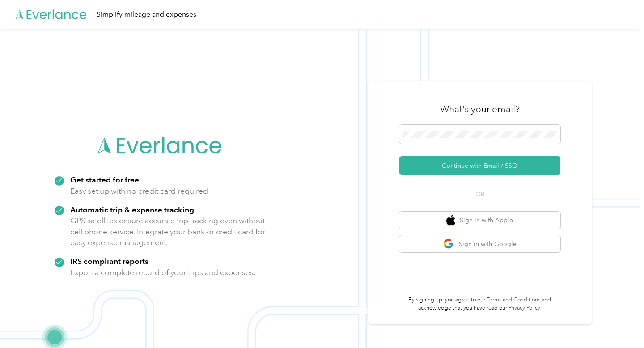 Image resolution: width=644 pixels, height=348 pixels. I want to click on p: Export a complete record of your trips and expenses., so click(163, 273).